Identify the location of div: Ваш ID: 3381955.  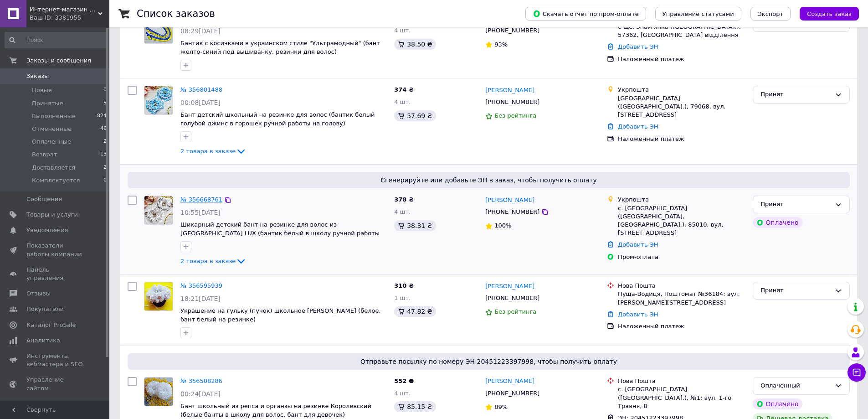
(70, 18).